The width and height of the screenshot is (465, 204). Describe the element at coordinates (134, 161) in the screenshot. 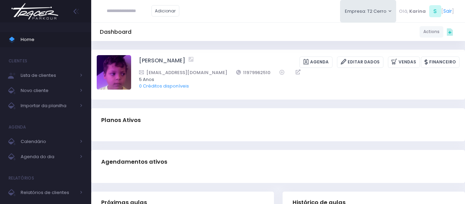

I see `h3: Agendamentos ativos` at that location.